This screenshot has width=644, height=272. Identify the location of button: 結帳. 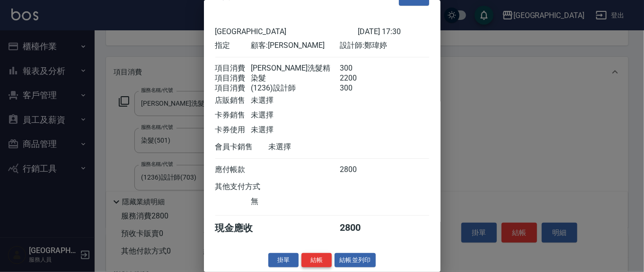
(316, 260).